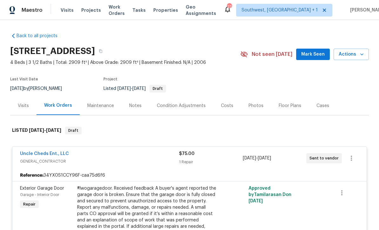 The image size is (379, 230). What do you see at coordinates (117, 10) in the screenshot?
I see `span: Work Orders` at bounding box center [117, 10].